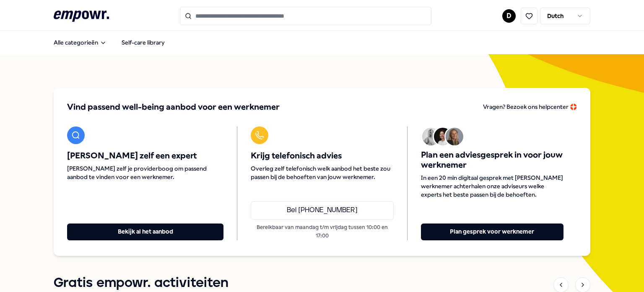 The height and width of the screenshot is (292, 644). Describe the element at coordinates (492, 160) in the screenshot. I see `span: Plan een adviesgesprek in voor jouw werknemer` at that location.